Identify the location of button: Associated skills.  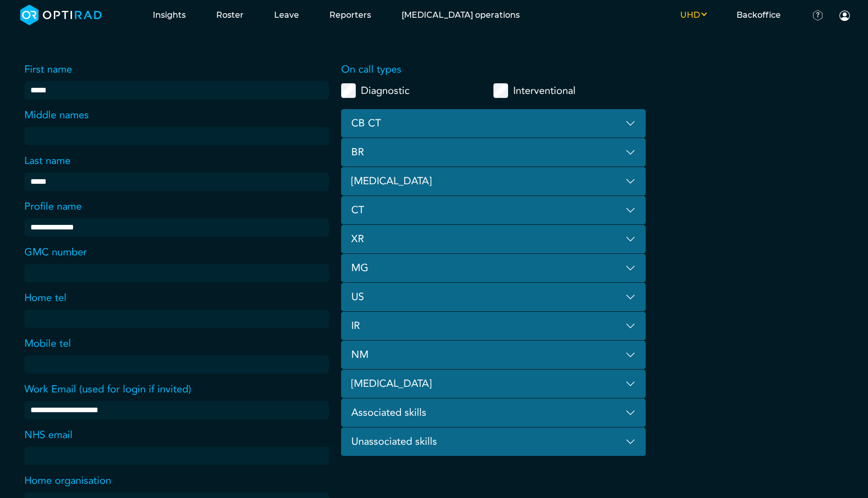
(493, 413).